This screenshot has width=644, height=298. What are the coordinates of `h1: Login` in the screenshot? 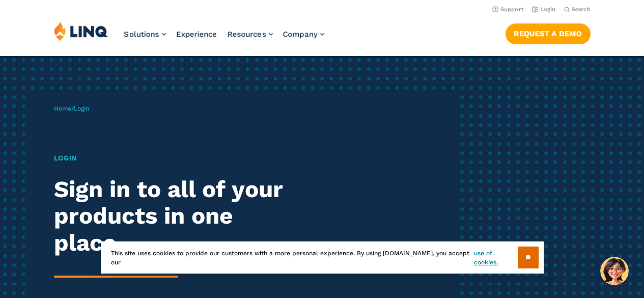 It's located at (178, 158).